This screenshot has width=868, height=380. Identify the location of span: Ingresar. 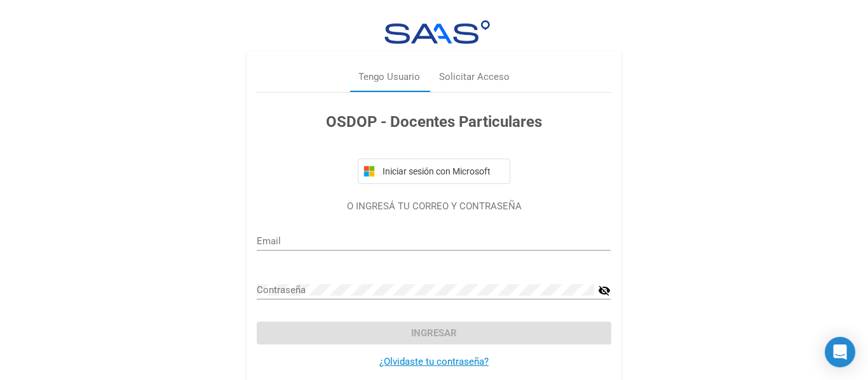
(434, 333).